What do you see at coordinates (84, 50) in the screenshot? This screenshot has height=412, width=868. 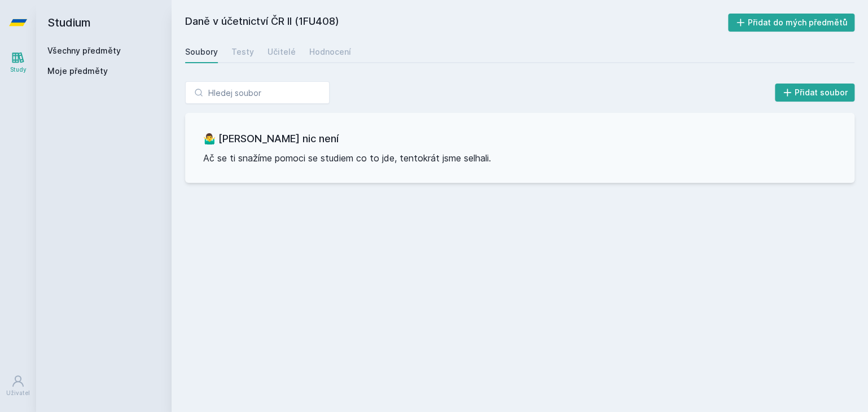 I see `a: Všechny předměty` at bounding box center [84, 50].